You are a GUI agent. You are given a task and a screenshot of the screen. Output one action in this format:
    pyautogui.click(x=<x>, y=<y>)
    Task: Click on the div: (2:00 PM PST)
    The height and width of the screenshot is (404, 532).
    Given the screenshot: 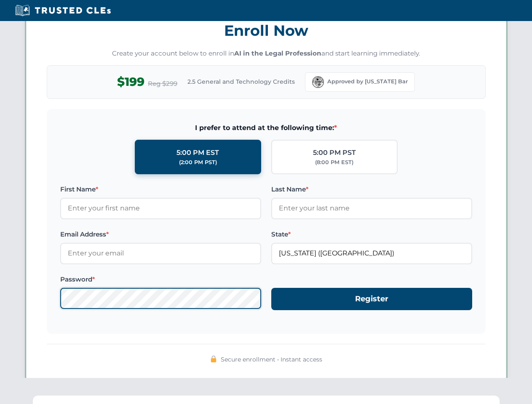 What is the action you would take?
    pyautogui.click(x=198, y=162)
    